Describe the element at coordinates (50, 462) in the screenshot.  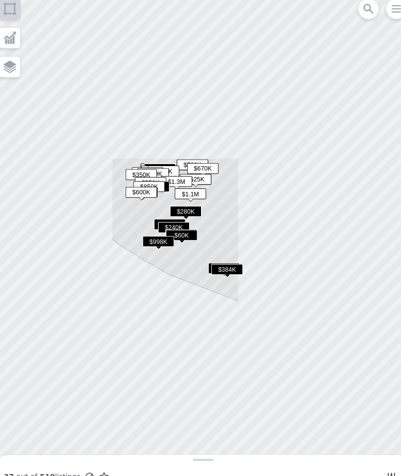
I see `span: 510` at that location.